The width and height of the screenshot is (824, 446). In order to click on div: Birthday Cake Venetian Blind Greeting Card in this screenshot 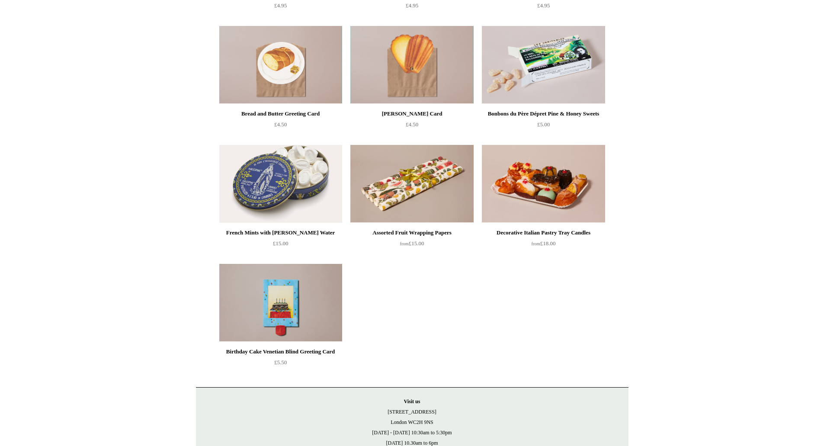, I will do `click(281, 352)`.